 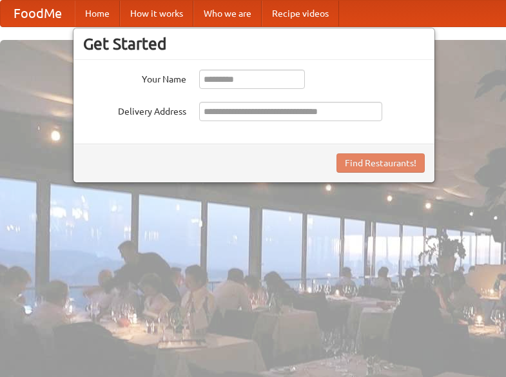 I want to click on label: Your Name, so click(x=135, y=77).